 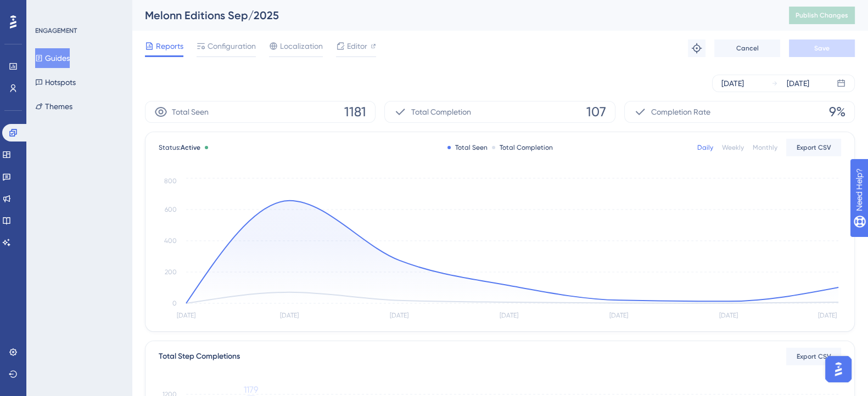 I want to click on tspan: 800, so click(x=170, y=181).